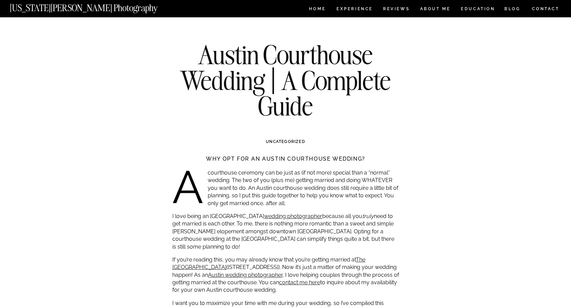  Describe the element at coordinates (478, 10) in the screenshot. I see `nav: EDUCATION` at that location.